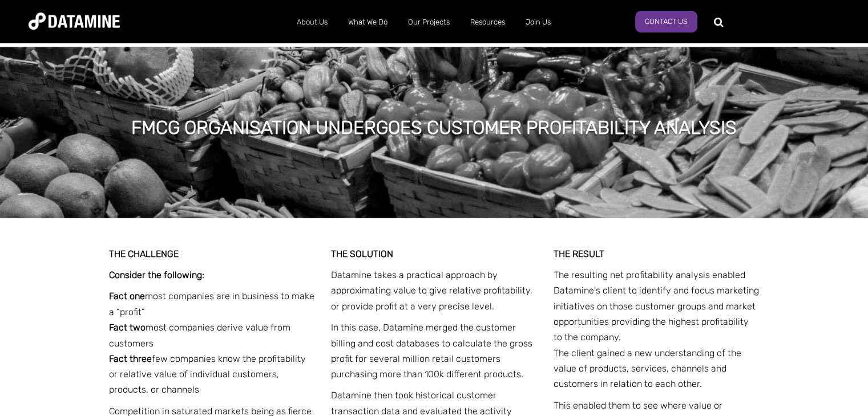 The height and width of the screenshot is (416, 868). What do you see at coordinates (127, 327) in the screenshot?
I see `strong: Fact two` at bounding box center [127, 327].